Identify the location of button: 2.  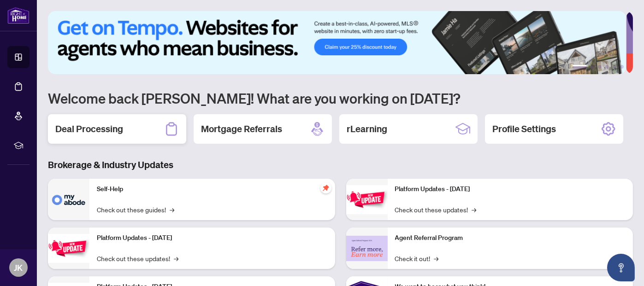
(592, 67).